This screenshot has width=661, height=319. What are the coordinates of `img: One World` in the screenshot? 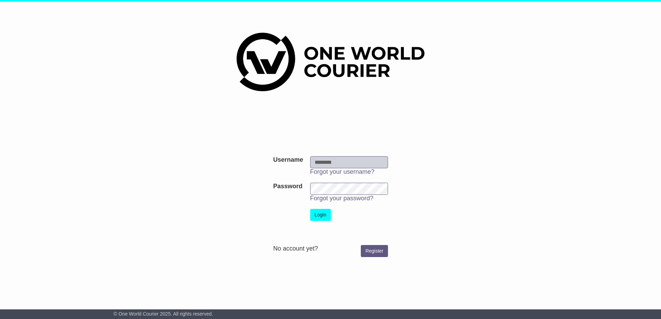 It's located at (330, 62).